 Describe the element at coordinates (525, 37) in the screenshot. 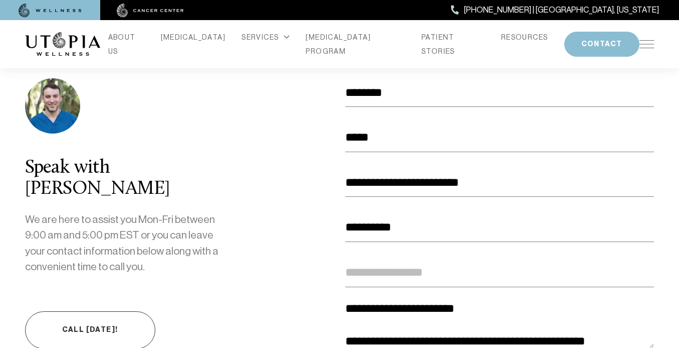

I see `a: RESOURCES` at that location.